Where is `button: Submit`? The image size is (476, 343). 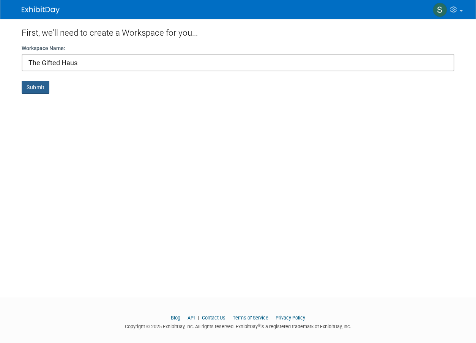
button: Submit is located at coordinates (35, 87).